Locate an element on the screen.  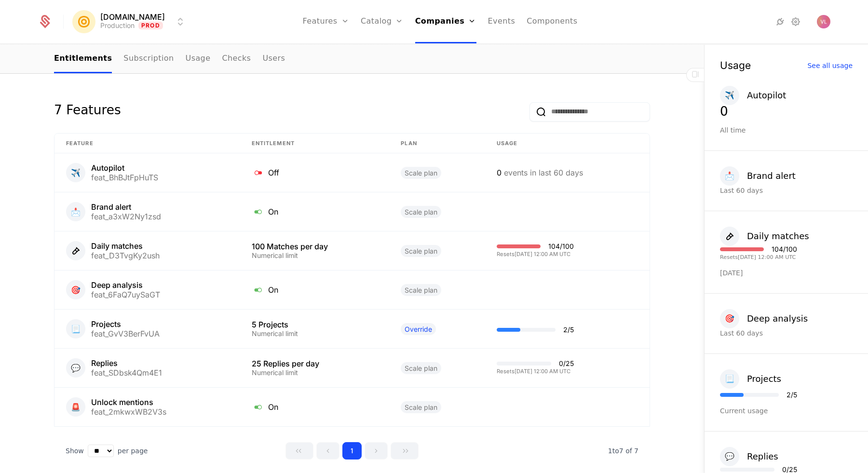
div: Unlock mentions is located at coordinates (129, 402).